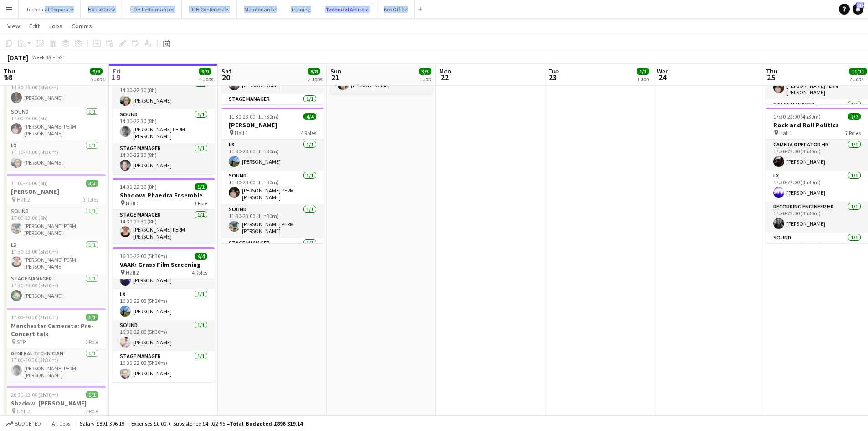  Describe the element at coordinates (858, 9) in the screenshot. I see `a: 114` at that location.